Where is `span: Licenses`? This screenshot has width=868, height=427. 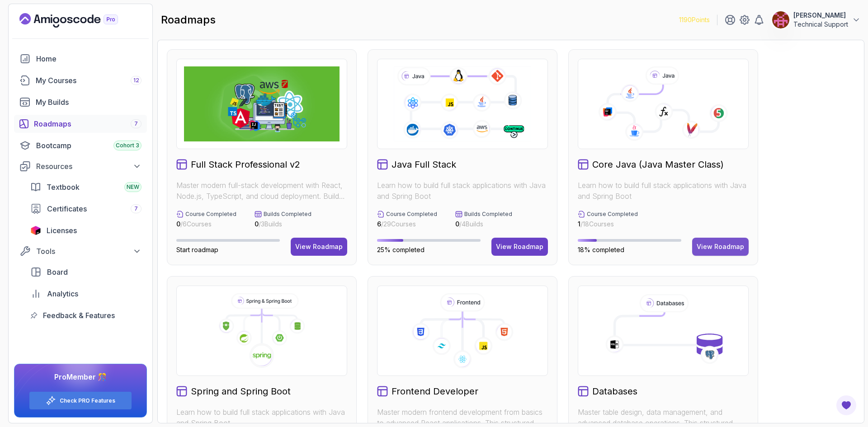 span: Licenses is located at coordinates (62, 230).